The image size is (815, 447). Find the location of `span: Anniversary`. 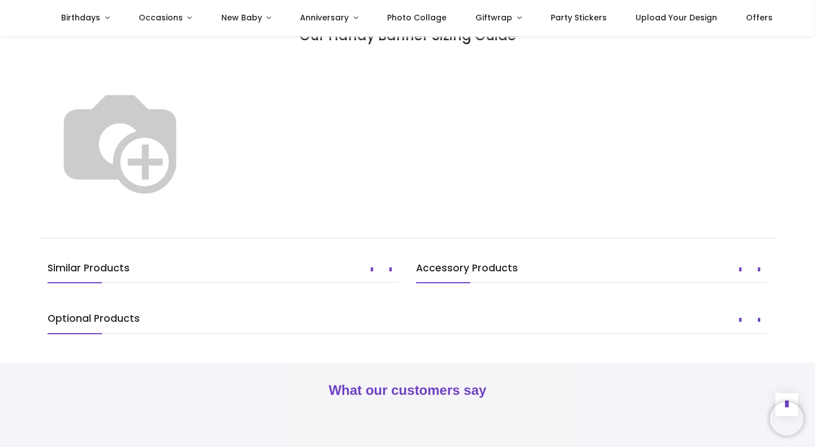

span: Anniversary is located at coordinates (324, 18).